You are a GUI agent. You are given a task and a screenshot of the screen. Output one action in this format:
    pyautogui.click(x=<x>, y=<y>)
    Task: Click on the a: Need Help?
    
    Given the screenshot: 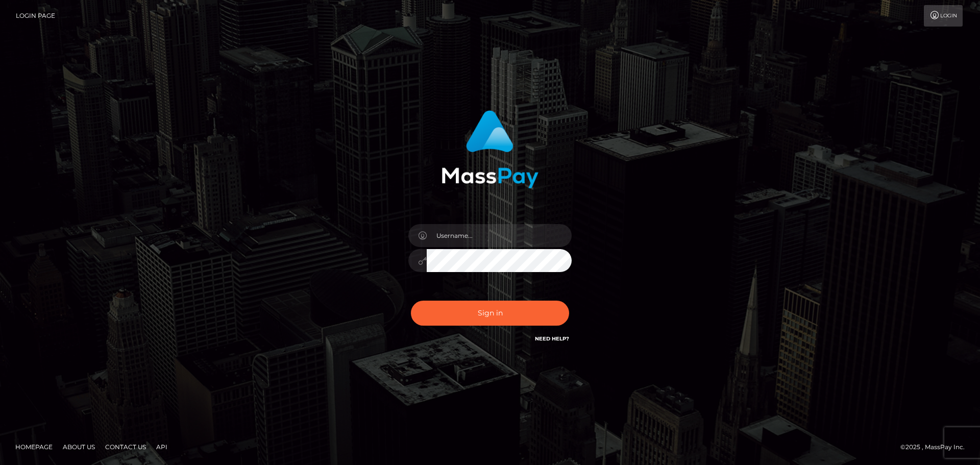 What is the action you would take?
    pyautogui.click(x=552, y=339)
    